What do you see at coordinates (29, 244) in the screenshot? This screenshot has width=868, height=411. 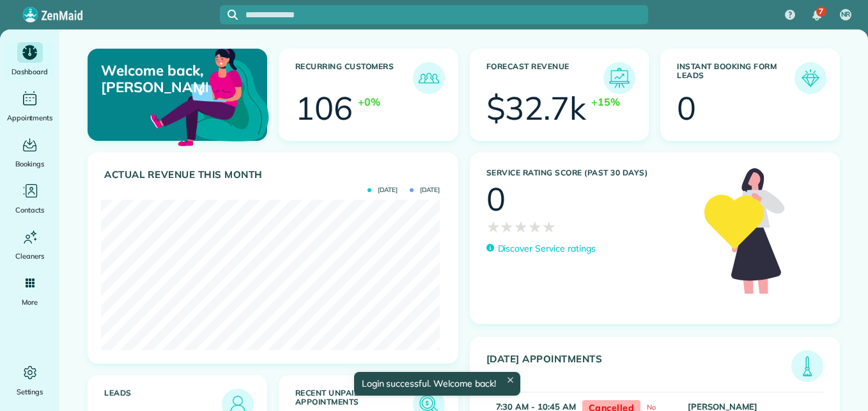 I see `a: Cleaners` at bounding box center [29, 244].